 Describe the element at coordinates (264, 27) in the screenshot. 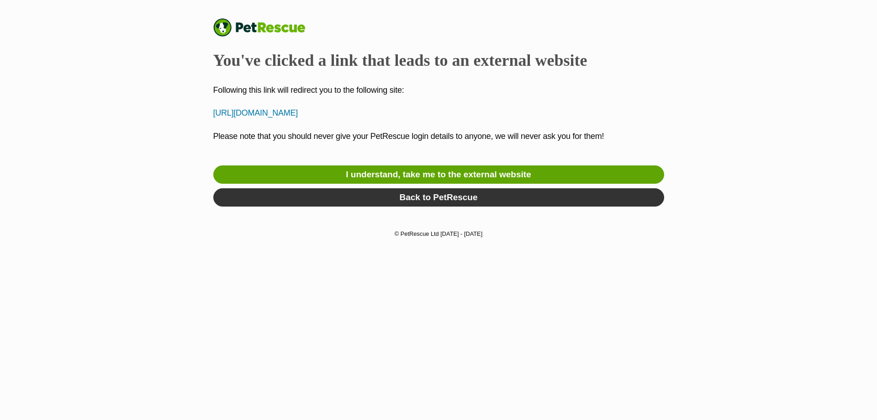

I see `a: PetRescue` at that location.